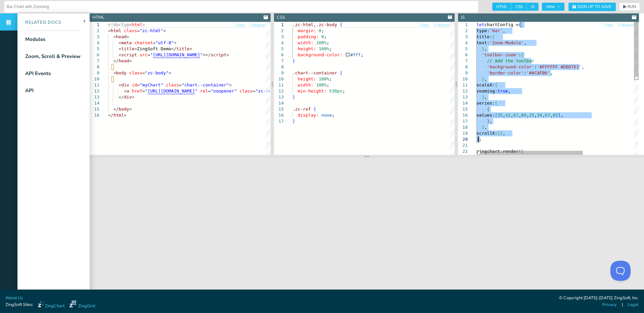 The height and width of the screenshot is (313, 644). Describe the element at coordinates (95, 67) in the screenshot. I see `div: 8` at that location.